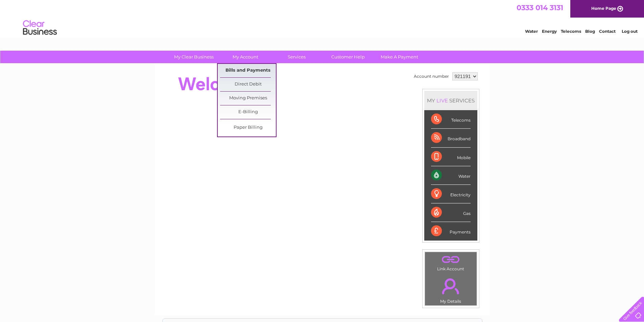 This screenshot has width=644, height=322. What do you see at coordinates (248, 85) in the screenshot?
I see `a: Direct Debit` at bounding box center [248, 85].